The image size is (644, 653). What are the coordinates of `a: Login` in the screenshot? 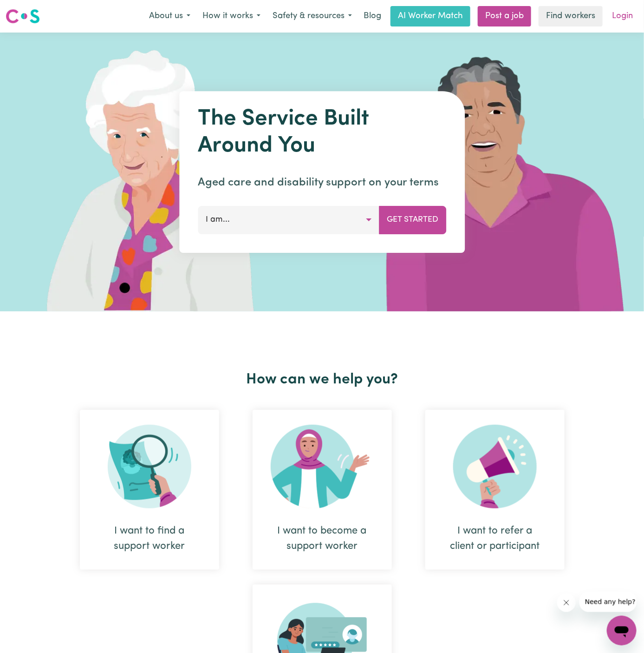 It's located at (623, 16).